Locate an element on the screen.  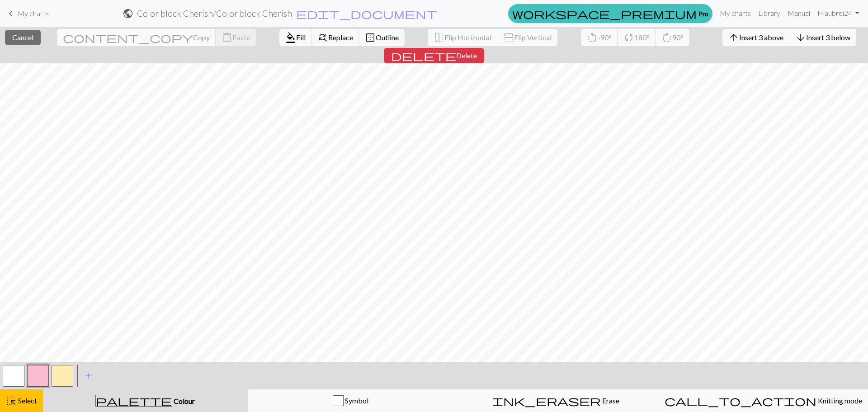
button: Cancel is located at coordinates (23, 37).